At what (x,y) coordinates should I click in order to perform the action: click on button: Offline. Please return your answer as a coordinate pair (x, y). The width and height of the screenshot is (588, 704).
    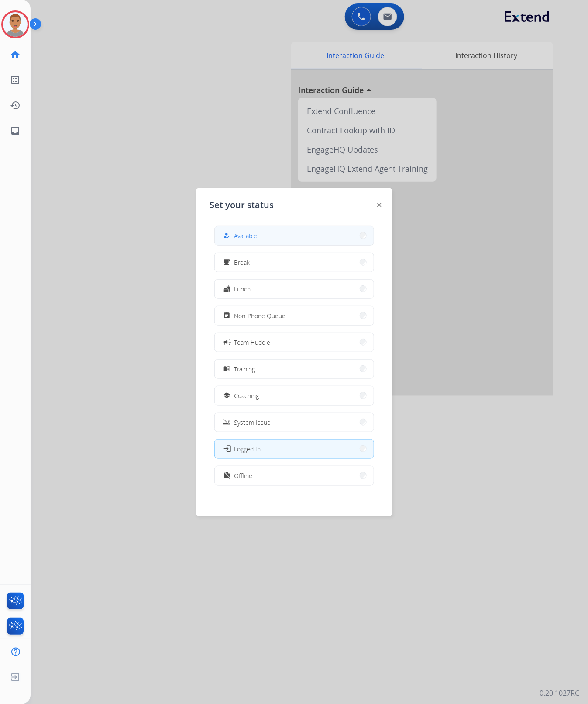
    Looking at the image, I should click on (294, 475).